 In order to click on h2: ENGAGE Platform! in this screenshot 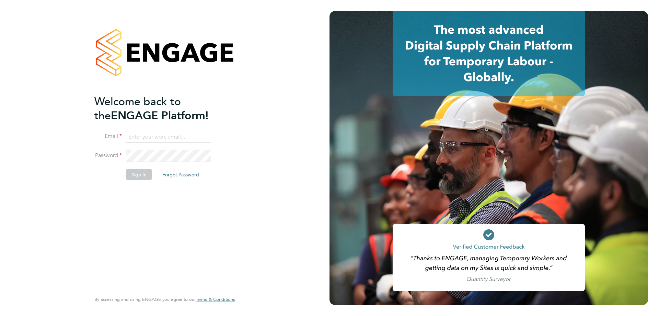, I will do `click(161, 108)`.